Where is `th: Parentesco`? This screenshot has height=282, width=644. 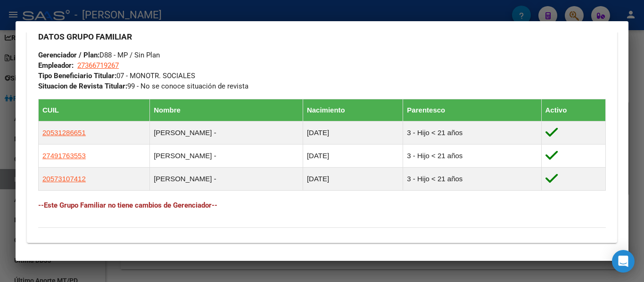
th: Parentesco is located at coordinates (472, 110).